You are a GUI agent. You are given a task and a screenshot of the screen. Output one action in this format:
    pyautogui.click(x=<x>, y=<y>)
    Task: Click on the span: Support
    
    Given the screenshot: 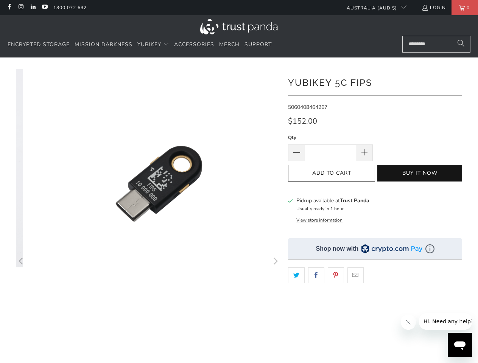 What is the action you would take?
    pyautogui.click(x=258, y=44)
    